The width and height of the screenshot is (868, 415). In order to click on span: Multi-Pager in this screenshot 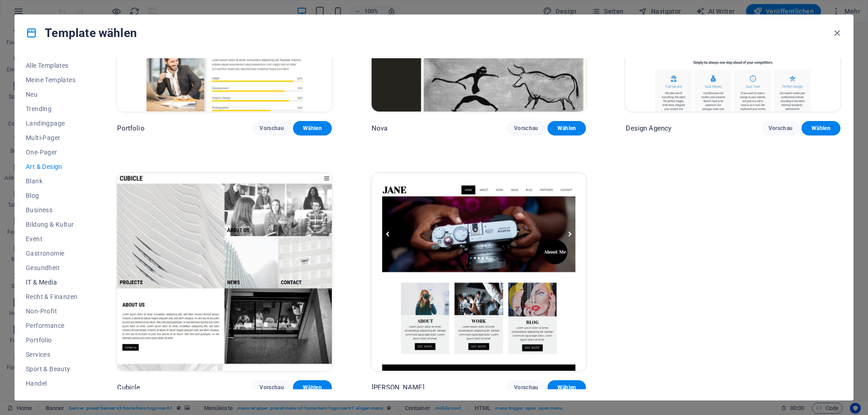, I will do `click(51, 138)`.